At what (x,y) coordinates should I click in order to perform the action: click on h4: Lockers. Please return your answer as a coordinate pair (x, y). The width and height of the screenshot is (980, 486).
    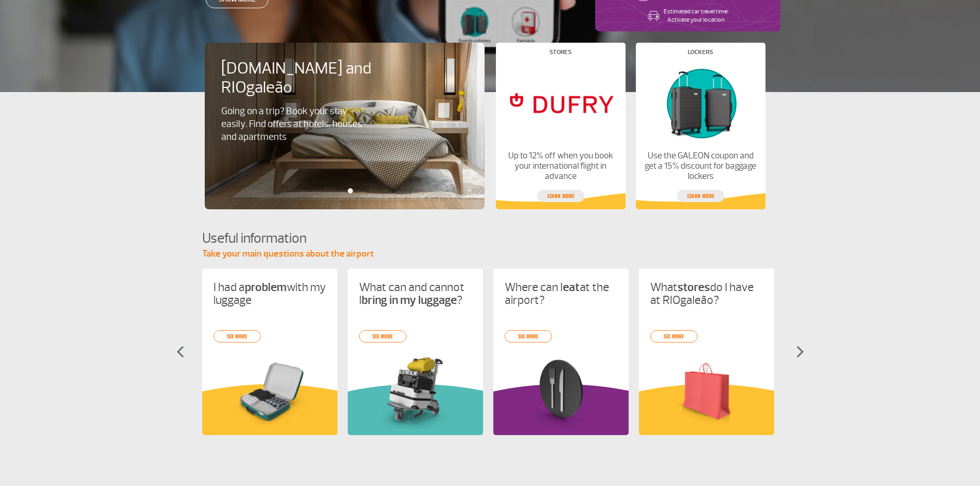
    Looking at the image, I should click on (700, 52).